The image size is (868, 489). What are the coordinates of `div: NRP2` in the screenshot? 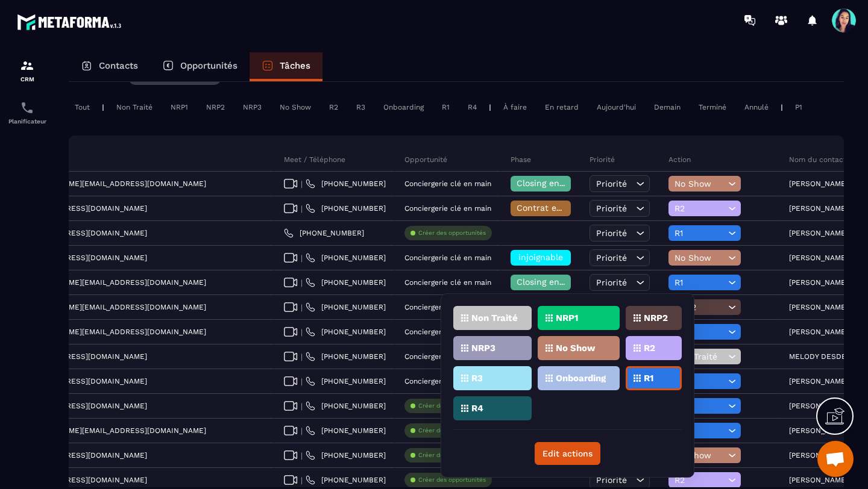 It's located at (215, 107).